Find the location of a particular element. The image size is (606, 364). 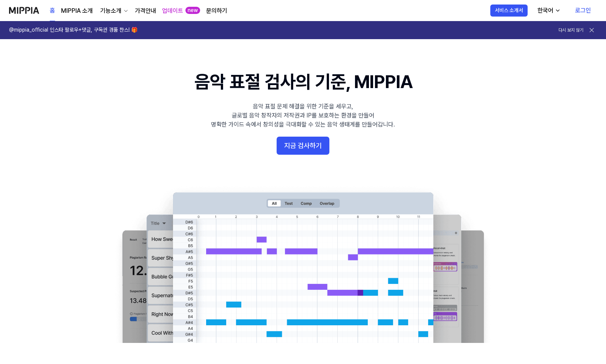

a: 가격안내 is located at coordinates (146, 11).